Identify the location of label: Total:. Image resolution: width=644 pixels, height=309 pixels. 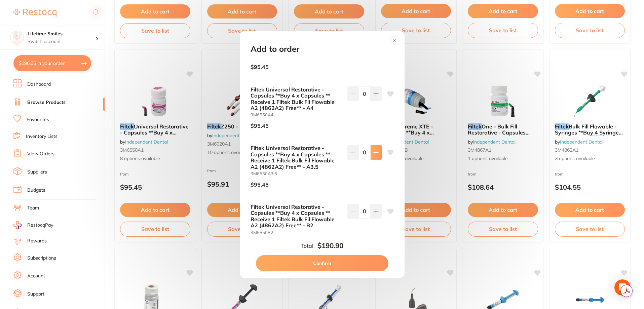
(308, 245).